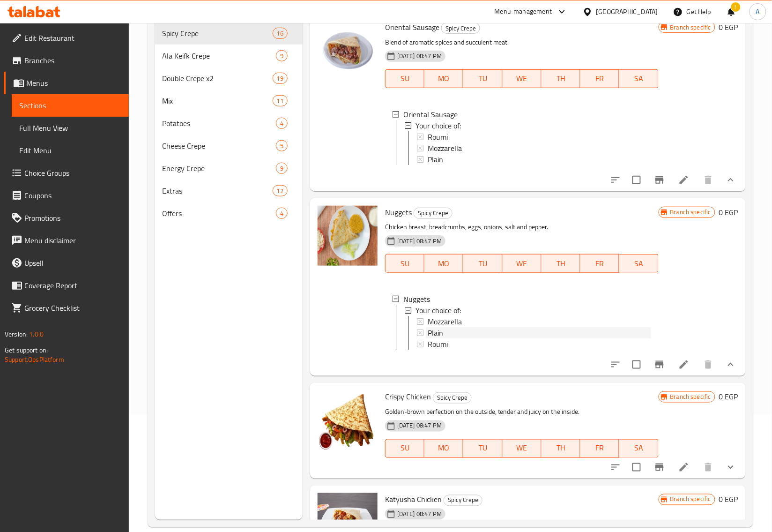 The height and width of the screenshot is (532, 772). I want to click on div: Extras, so click(218, 191).